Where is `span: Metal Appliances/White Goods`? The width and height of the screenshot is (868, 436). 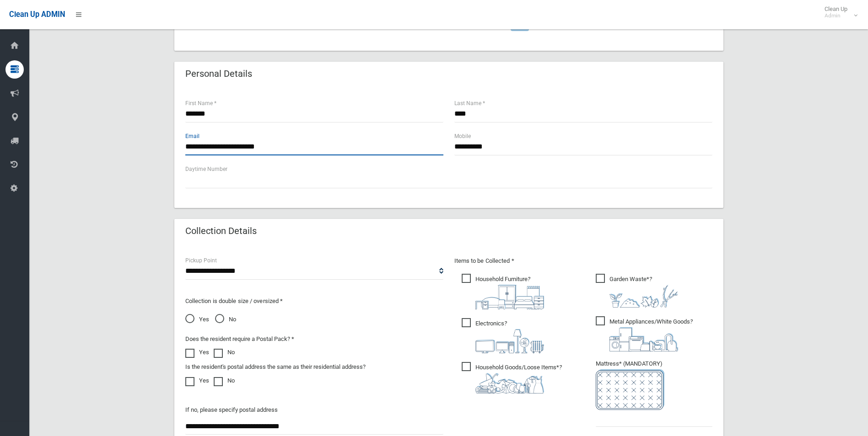
span: Metal Appliances/White Goods is located at coordinates (645, 333).